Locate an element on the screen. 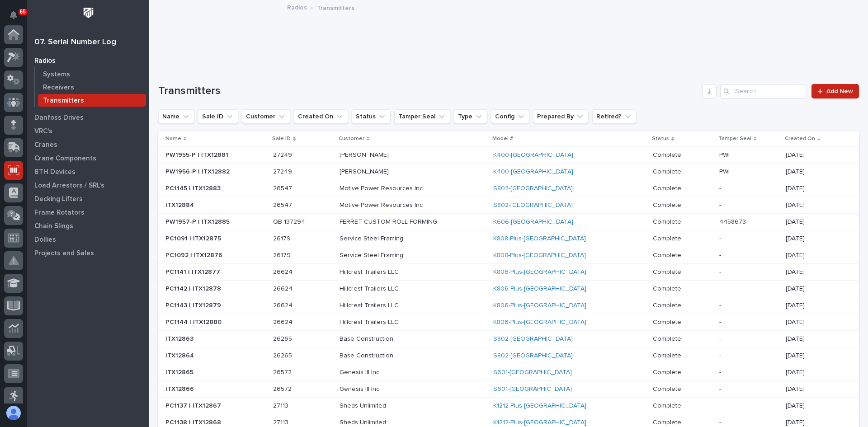 The image size is (868, 427). button: Type is located at coordinates (470, 116).